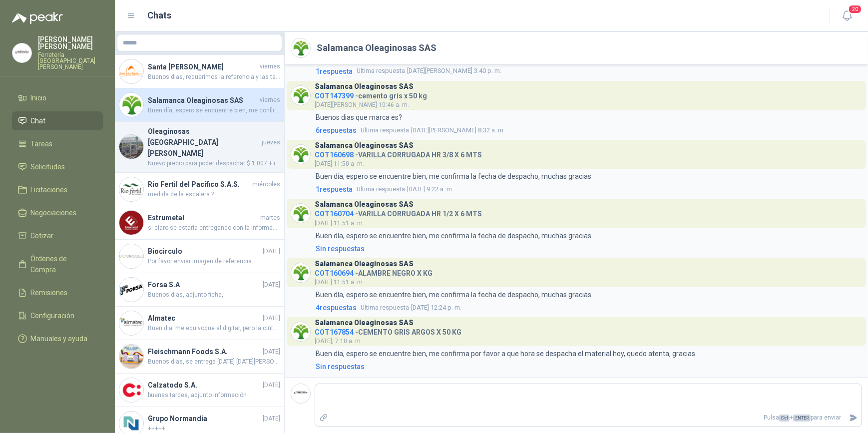 This screenshot has width=868, height=433. I want to click on h4: Forsa S.A, so click(204, 285).